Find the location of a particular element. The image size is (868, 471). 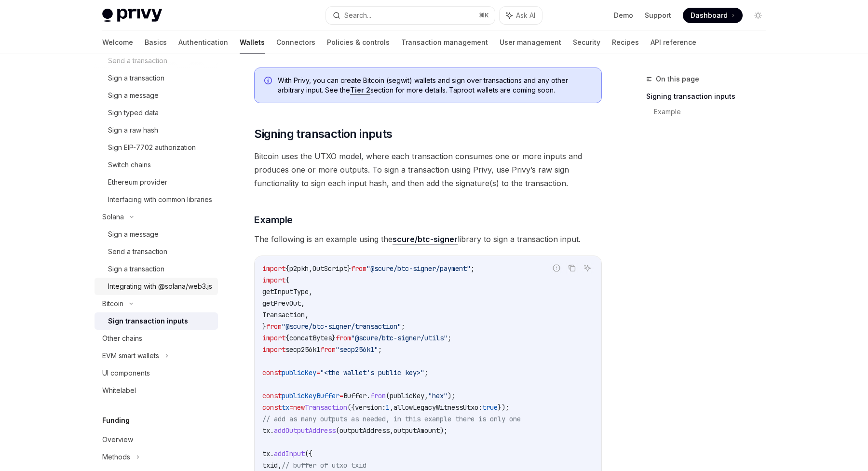

div: EVM smart wallets is located at coordinates (131, 356).